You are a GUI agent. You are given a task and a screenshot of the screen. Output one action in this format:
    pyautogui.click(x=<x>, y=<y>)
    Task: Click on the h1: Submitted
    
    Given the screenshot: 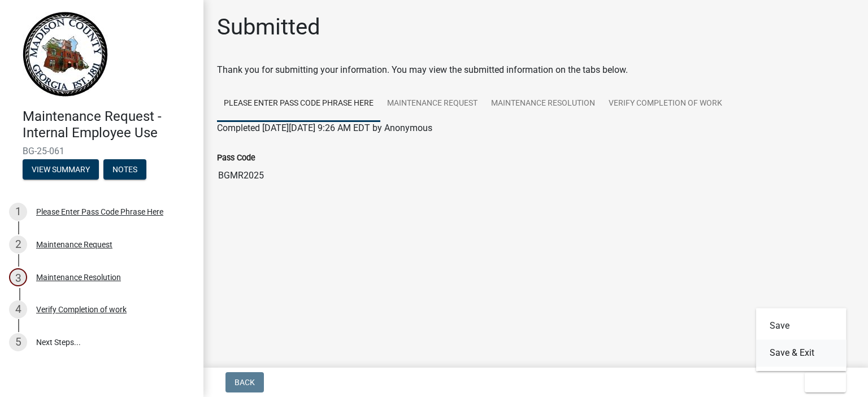 What is the action you would take?
    pyautogui.click(x=268, y=27)
    